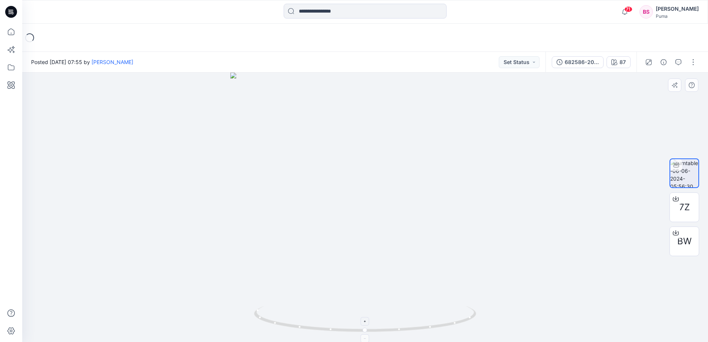 This screenshot has height=342, width=708. Describe the element at coordinates (582, 62) in the screenshot. I see `div: 682586-20230605` at that location.